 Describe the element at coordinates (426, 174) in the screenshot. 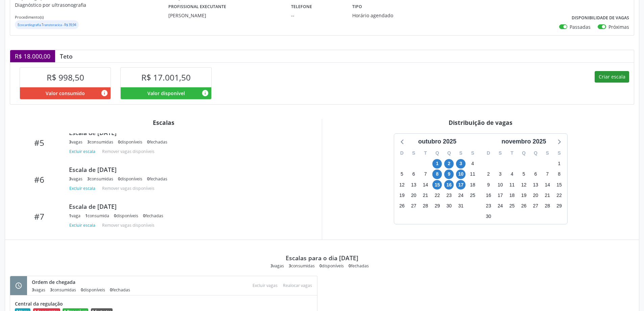

I see `span: terça-feira, 7 de outubro de 2025` at that location.